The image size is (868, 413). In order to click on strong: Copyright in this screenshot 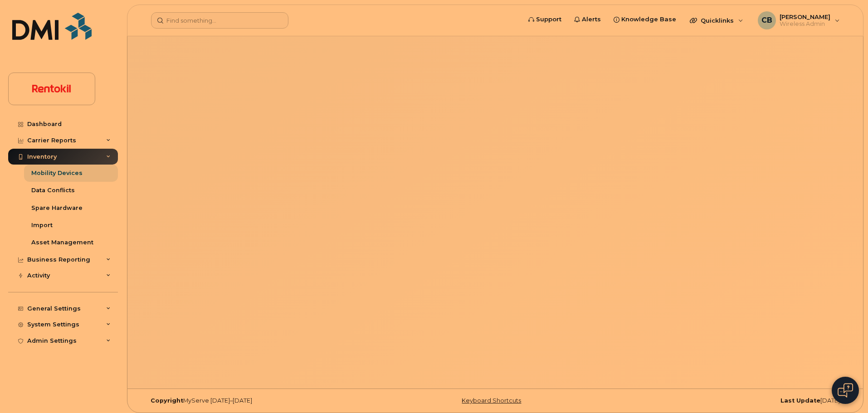, I will do `click(166, 400)`.